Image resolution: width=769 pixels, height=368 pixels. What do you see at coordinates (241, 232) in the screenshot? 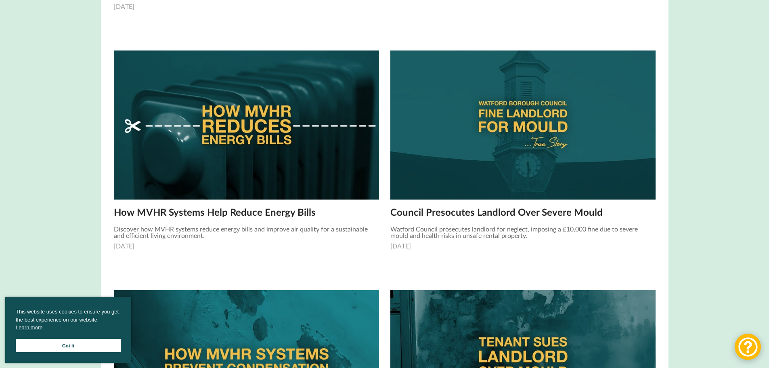
I see `span: Discover how MVHR systems reduce energy bills and improve air quality for a sustainable and effic...` at bounding box center [241, 232].